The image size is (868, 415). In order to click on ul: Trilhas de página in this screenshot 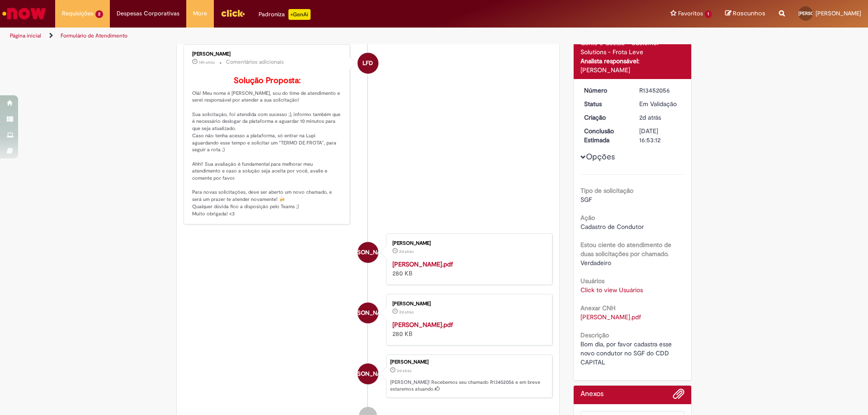, I will do `click(289, 36)`.